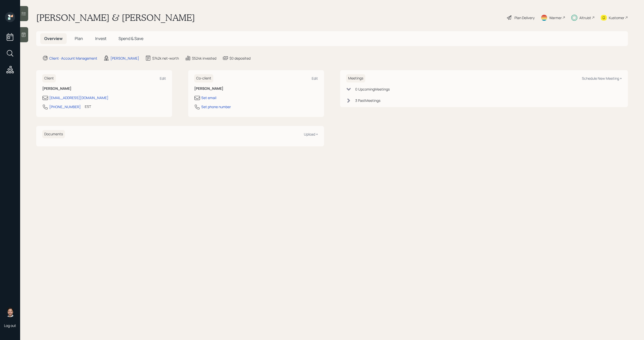 The width and height of the screenshot is (644, 340). Describe the element at coordinates (240, 58) in the screenshot. I see `div: $0 deposited` at that location.